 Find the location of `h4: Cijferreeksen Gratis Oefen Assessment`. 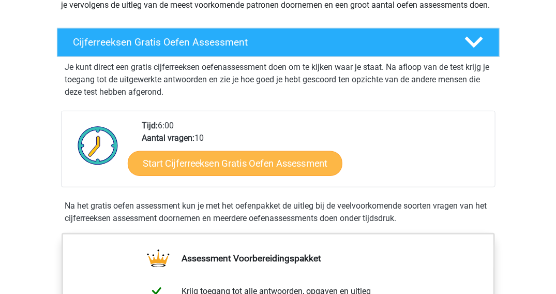

h4: Cijferreeksen Gratis Oefen Assessment is located at coordinates (261, 42).